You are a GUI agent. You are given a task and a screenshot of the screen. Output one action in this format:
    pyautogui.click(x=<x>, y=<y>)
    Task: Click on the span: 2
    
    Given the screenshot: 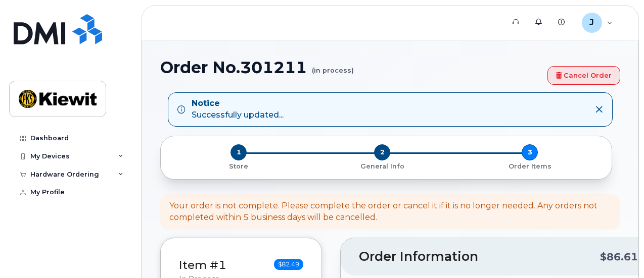 What is the action you would take?
    pyautogui.click(x=382, y=152)
    